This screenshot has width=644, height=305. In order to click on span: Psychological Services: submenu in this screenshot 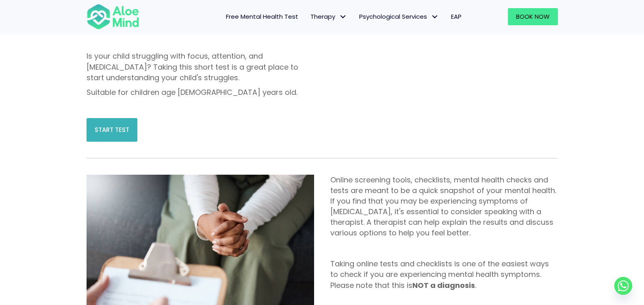, I will do `click(435, 17)`.